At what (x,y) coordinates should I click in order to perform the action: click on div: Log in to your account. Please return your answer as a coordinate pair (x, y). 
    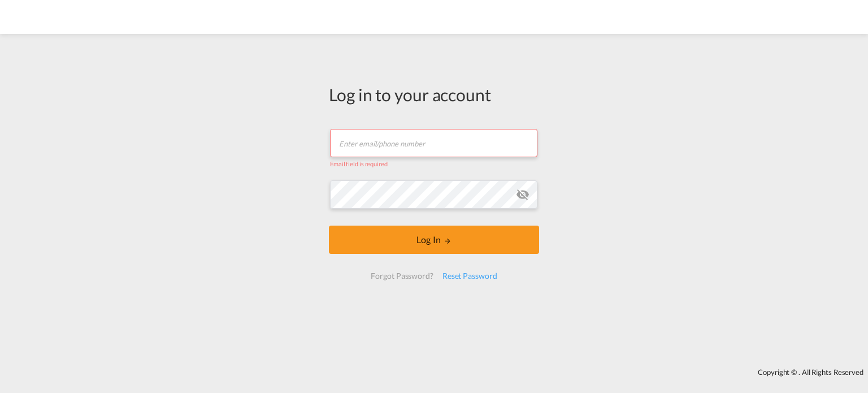
    Looking at the image, I should click on (434, 94).